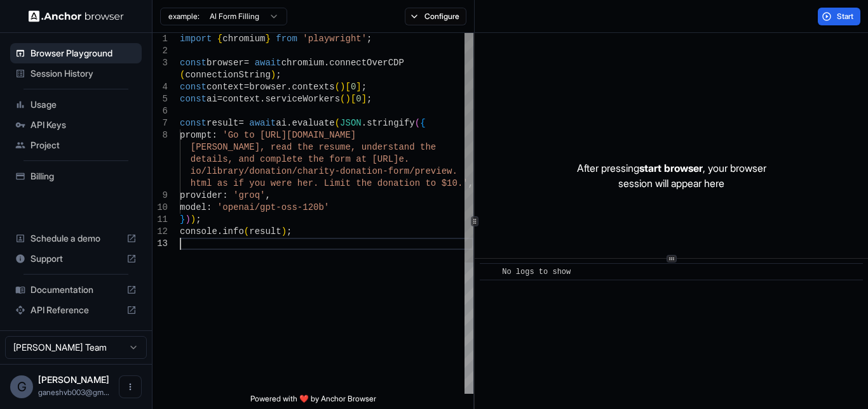  Describe the element at coordinates (74, 392) in the screenshot. I see `span: ganeshvb003@gmail.com` at that location.